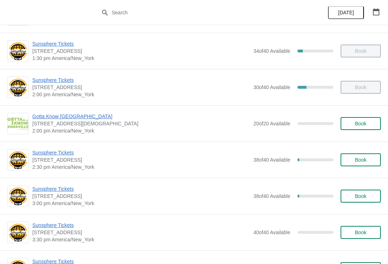  Describe the element at coordinates (141, 203) in the screenshot. I see `span: 3:00 pm America/New_York` at that location.